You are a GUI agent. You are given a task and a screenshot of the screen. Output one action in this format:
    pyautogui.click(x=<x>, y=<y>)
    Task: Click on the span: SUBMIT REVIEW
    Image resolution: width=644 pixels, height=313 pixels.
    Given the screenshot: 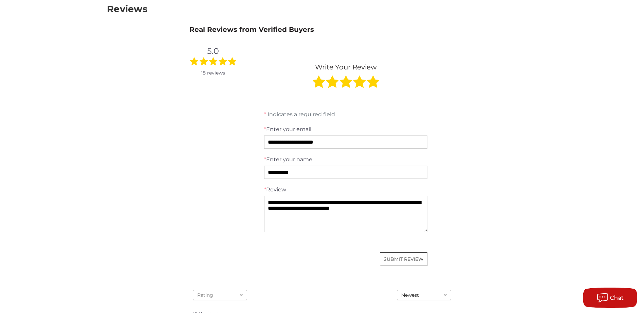 What is the action you would take?
    pyautogui.click(x=403, y=259)
    